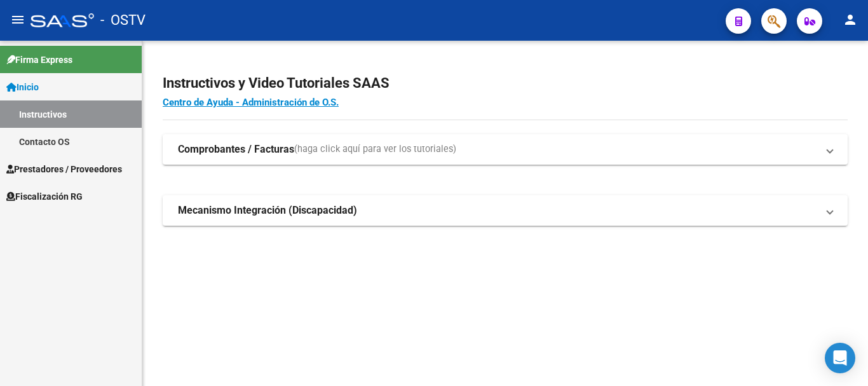 This screenshot has width=868, height=386. I want to click on span: Fiscalización RG, so click(44, 196).